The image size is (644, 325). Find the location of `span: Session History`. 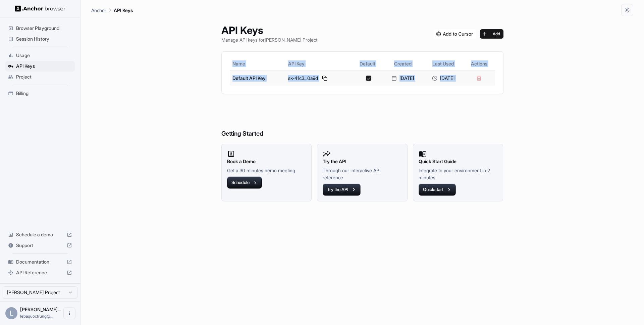

span: Session History is located at coordinates (44, 39).